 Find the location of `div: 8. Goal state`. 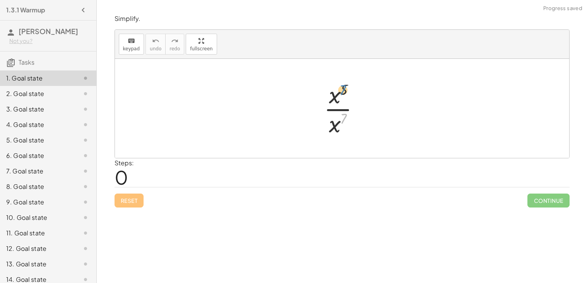

div: 8. Goal state is located at coordinates (37, 186).